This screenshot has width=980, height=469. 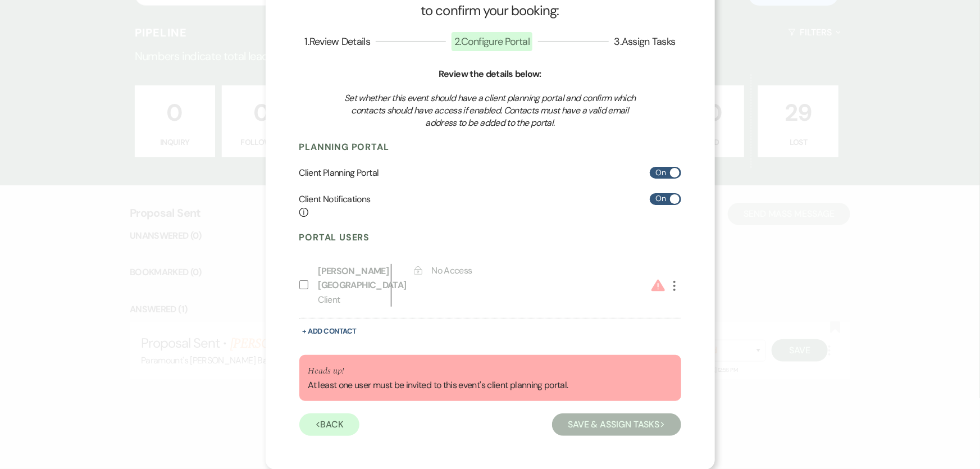 I want to click on button: Save & Assign Tasks, so click(x=616, y=425).